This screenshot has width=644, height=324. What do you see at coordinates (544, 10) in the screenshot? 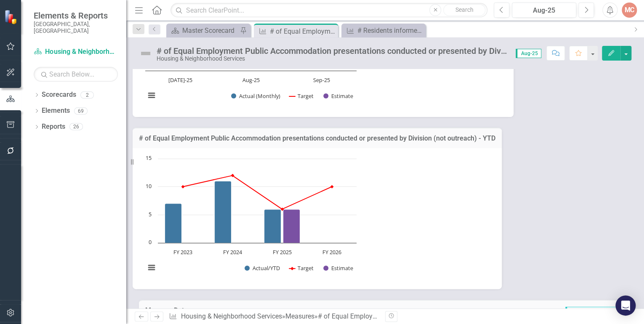
I see `button: Aug-25` at bounding box center [544, 10].